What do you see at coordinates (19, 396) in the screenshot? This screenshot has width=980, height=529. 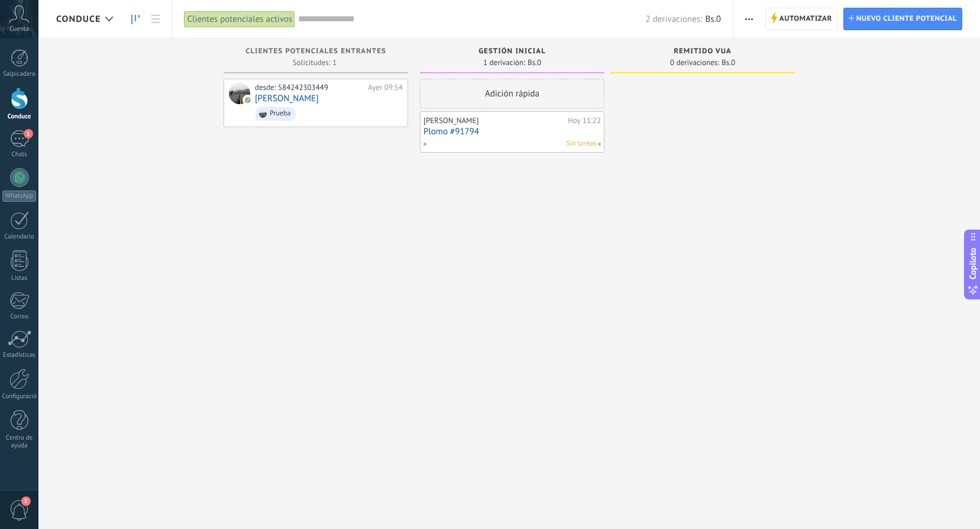 I see `div: Configuración` at bounding box center [19, 396].